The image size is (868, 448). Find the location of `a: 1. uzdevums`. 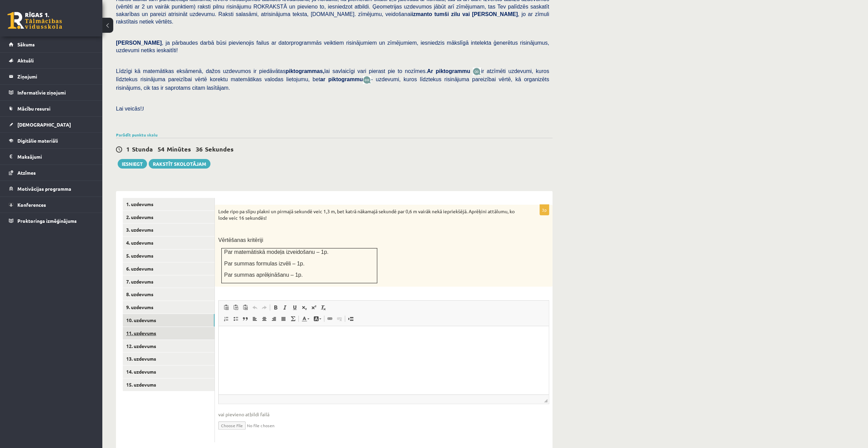

a: 1. uzdevums is located at coordinates (169, 205).